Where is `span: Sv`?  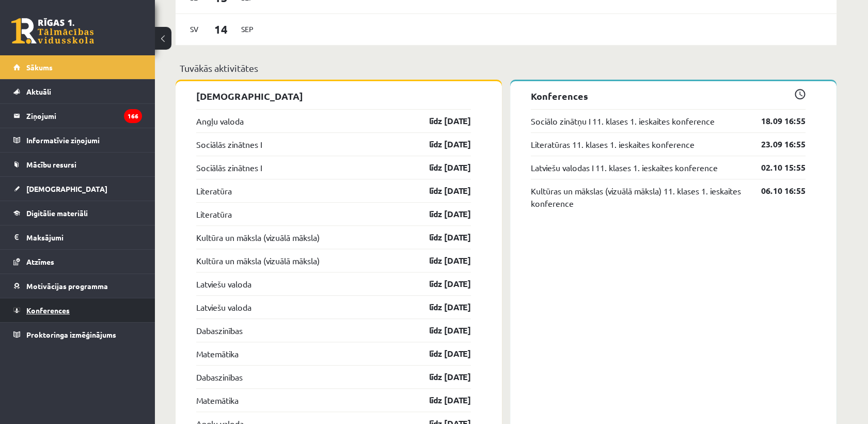
span: Sv is located at coordinates (194, 29).